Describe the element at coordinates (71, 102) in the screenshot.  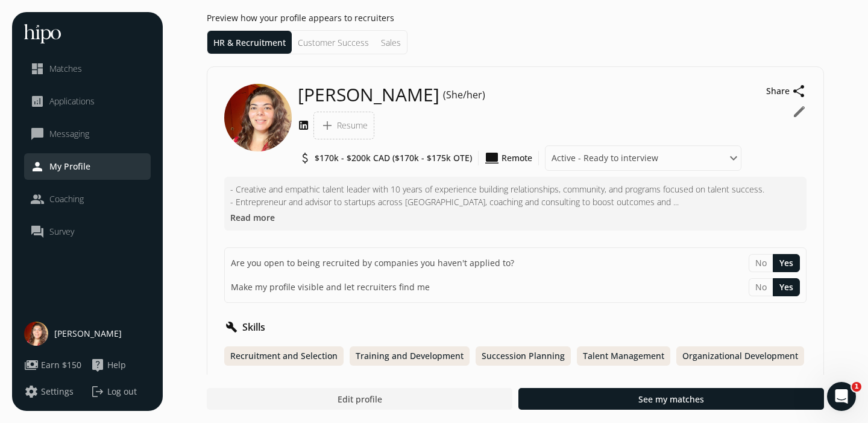
I see `span: Applications` at that location.